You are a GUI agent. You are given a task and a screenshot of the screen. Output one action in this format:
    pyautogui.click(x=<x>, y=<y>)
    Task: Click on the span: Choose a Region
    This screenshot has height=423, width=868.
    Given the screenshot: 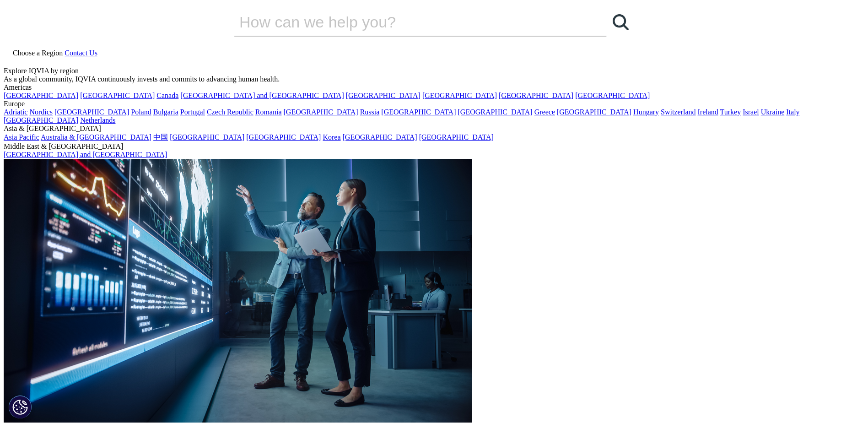 What is the action you would take?
    pyautogui.click(x=37, y=52)
    